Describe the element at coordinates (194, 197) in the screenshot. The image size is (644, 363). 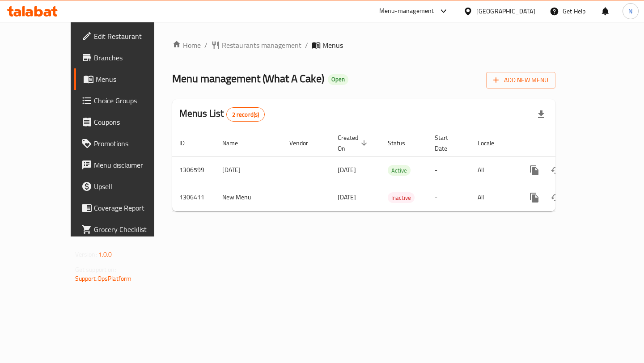
I see `td: 1306411` at that location.